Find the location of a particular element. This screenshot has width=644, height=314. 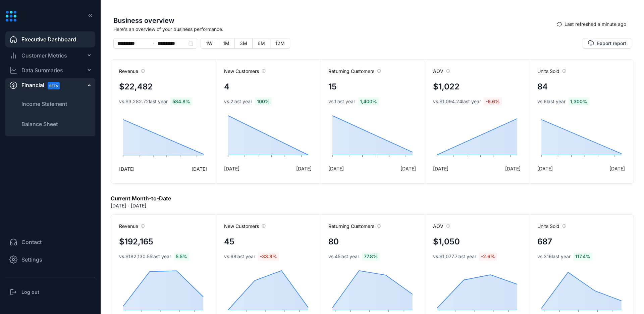

span: BETA is located at coordinates (54, 86).